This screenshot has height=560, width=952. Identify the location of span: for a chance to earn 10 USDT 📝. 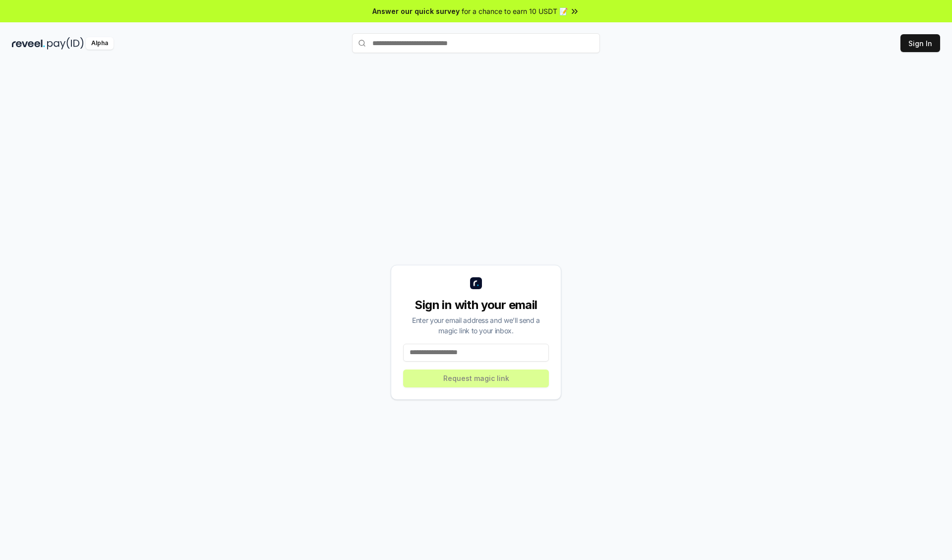
(515, 11).